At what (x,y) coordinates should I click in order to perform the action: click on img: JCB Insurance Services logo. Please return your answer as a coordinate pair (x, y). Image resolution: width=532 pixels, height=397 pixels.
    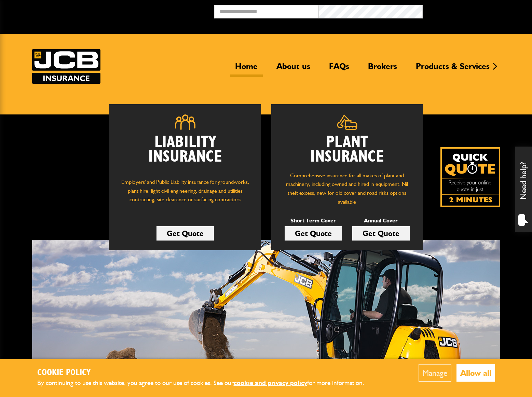
    Looking at the image, I should click on (66, 66).